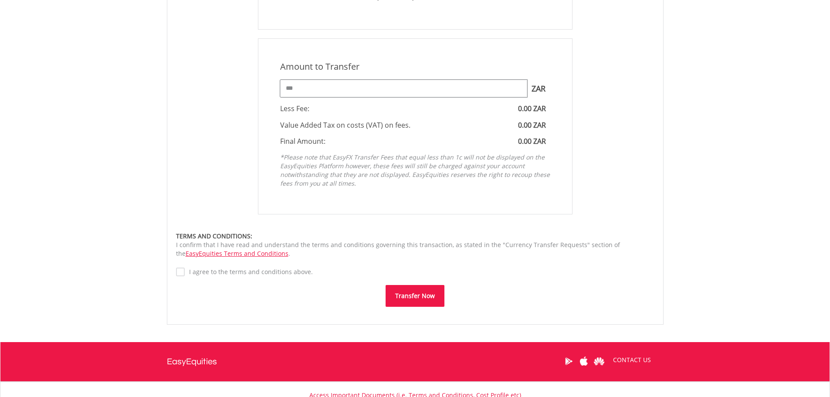 The image size is (830, 397). Describe the element at coordinates (249, 272) in the screenshot. I see `label: I agree to the terms and conditions above.` at that location.